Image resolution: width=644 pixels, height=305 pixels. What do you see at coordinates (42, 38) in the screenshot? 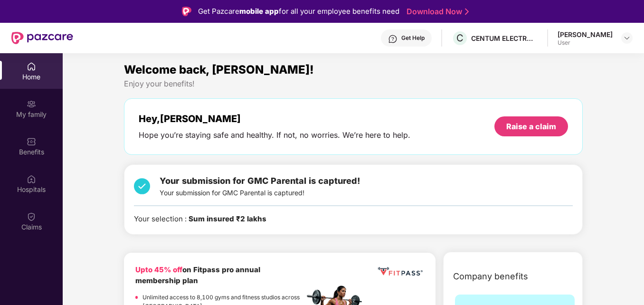
I see `img: New Pazcare Logo` at bounding box center [42, 38].